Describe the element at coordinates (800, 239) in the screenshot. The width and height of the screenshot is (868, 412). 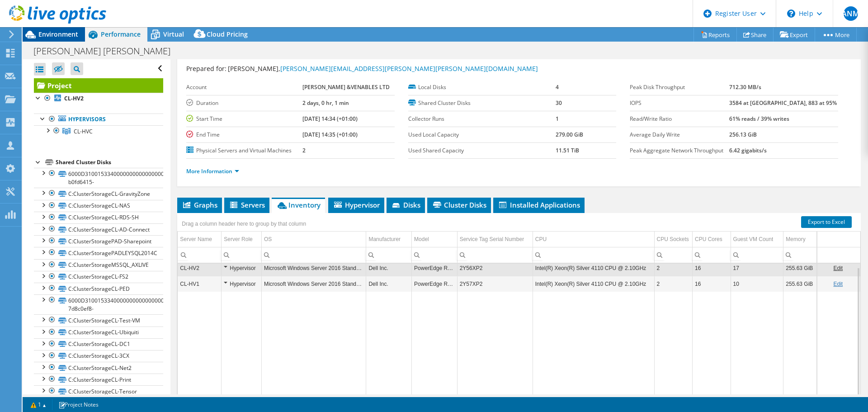
I see `td: Memory Column` at that location.